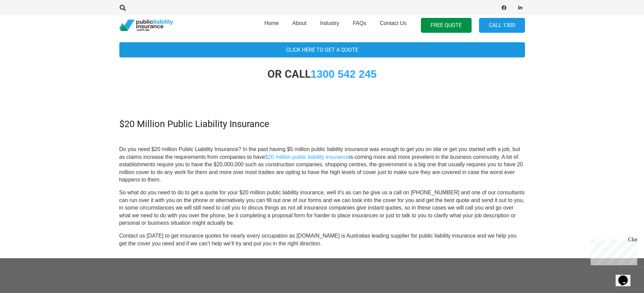 The width and height of the screenshot is (644, 293). What do you see at coordinates (504, 8) in the screenshot?
I see `a: Facebook` at bounding box center [504, 8].